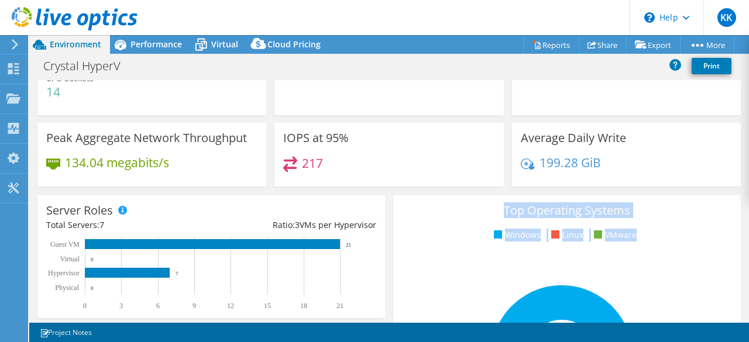 This screenshot has height=342, width=749. Describe the element at coordinates (70, 259) in the screenshot. I see `text: Virtual` at that location.